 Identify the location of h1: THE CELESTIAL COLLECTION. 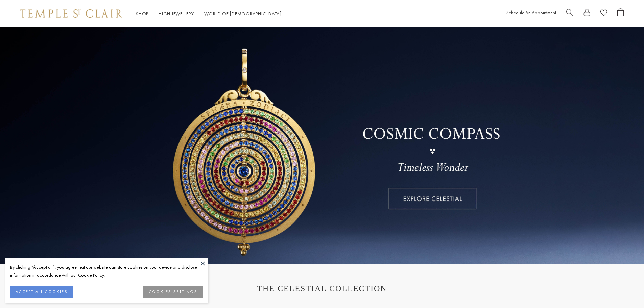
(322, 288).